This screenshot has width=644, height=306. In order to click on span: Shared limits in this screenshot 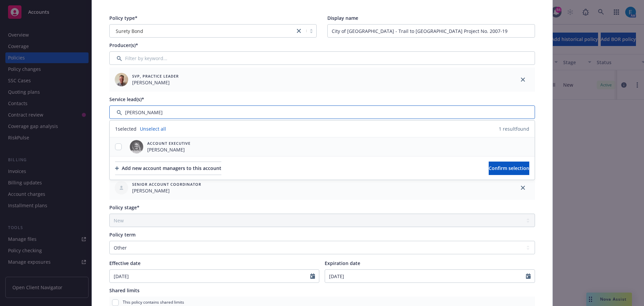, I will do `click(124, 290)`.